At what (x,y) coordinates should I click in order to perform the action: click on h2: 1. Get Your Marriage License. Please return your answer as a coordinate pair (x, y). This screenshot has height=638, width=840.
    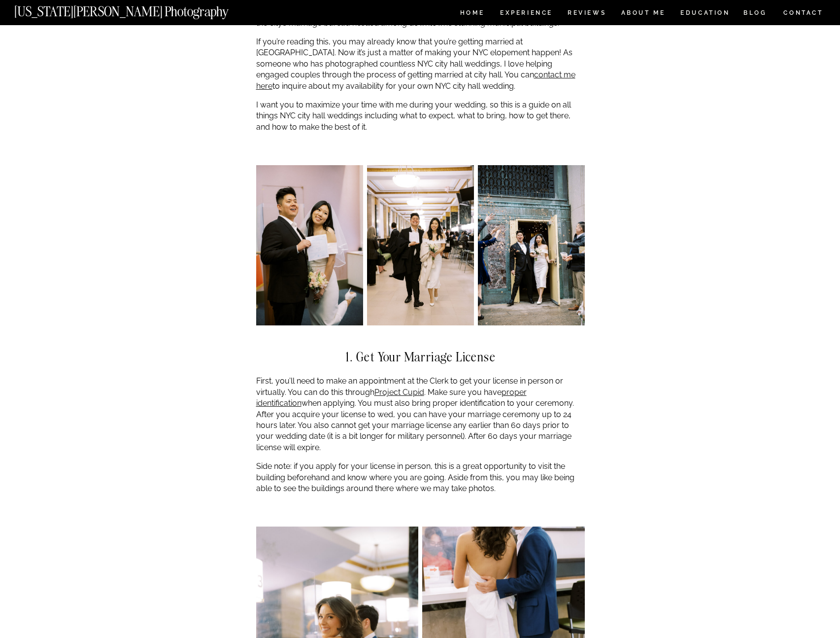
    Looking at the image, I should click on (420, 357).